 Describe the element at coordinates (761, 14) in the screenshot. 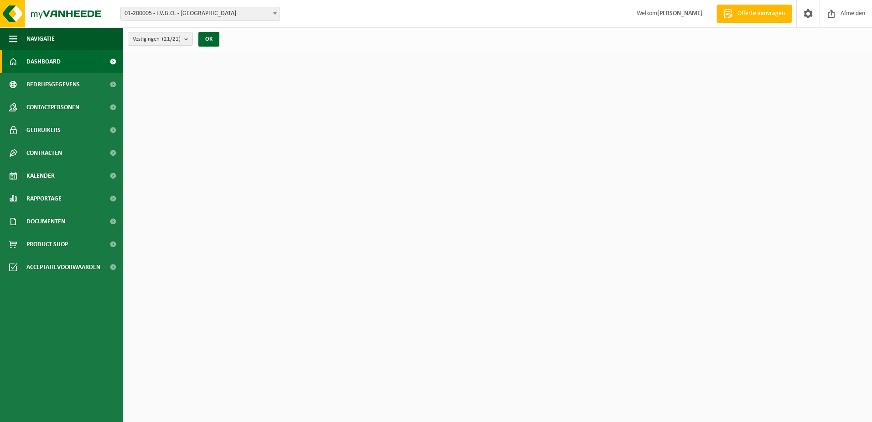

I see `span: Offerte aanvragen` at that location.